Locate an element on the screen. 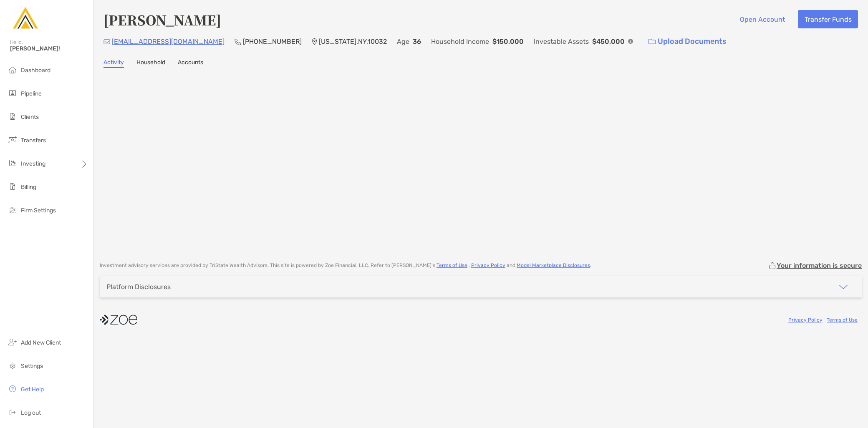 This screenshot has height=428, width=868. img: button icon is located at coordinates (652, 42).